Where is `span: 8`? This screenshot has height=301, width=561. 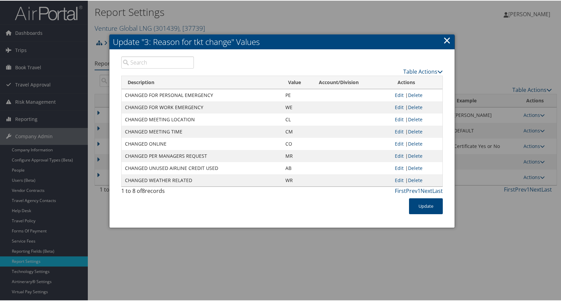 span: 8 is located at coordinates (143, 190).